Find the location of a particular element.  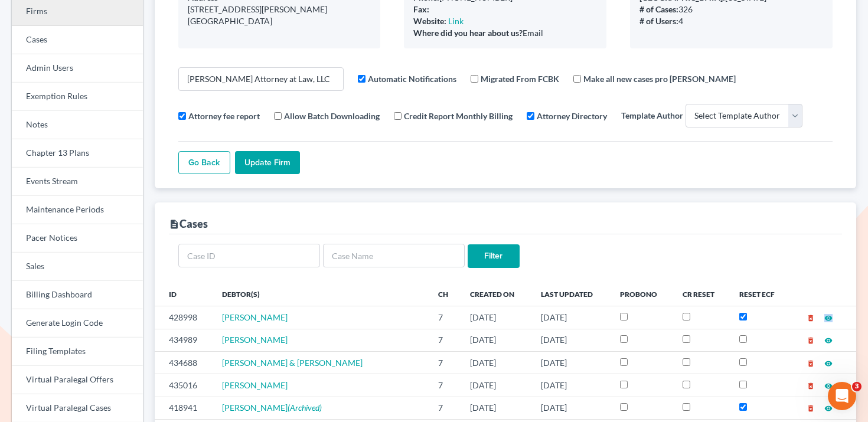

b: # of Users: is located at coordinates (659, 21).